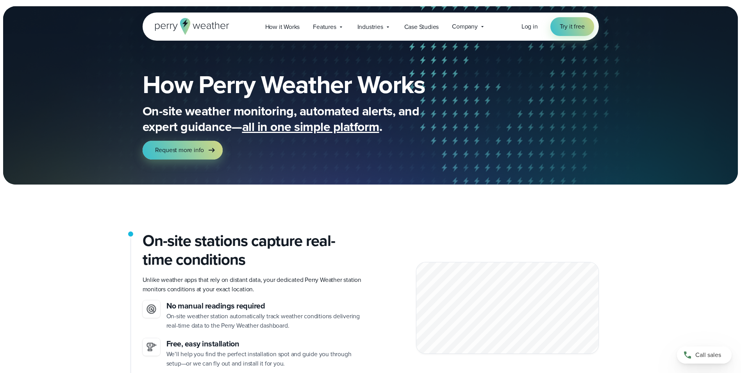 Image resolution: width=741 pixels, height=373 pixels. What do you see at coordinates (254, 284) in the screenshot?
I see `p: Unlike weather apps that rely on distant data, your dedicated Perry Weather station monitors cond...` at bounding box center [254, 284].